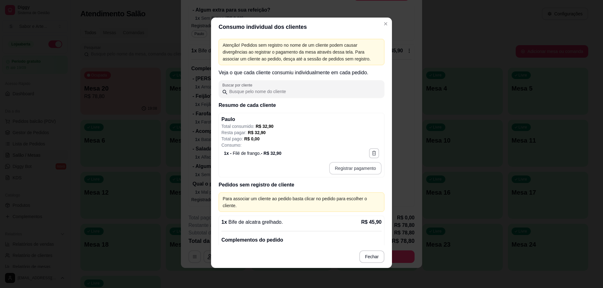 The height and width of the screenshot is (288, 603). What do you see at coordinates (301, 185) in the screenshot?
I see `p: Pedidos sem registro de cliente` at bounding box center [301, 185].